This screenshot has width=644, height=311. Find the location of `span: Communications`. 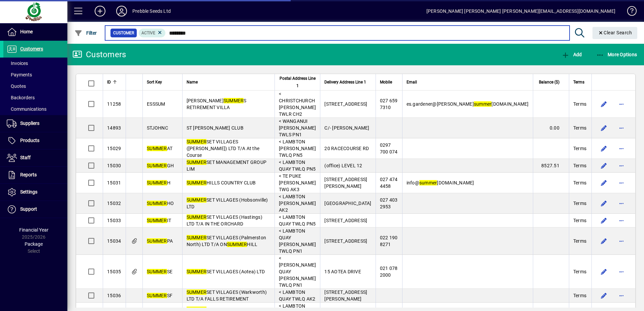

span: Communications is located at coordinates (26, 109).